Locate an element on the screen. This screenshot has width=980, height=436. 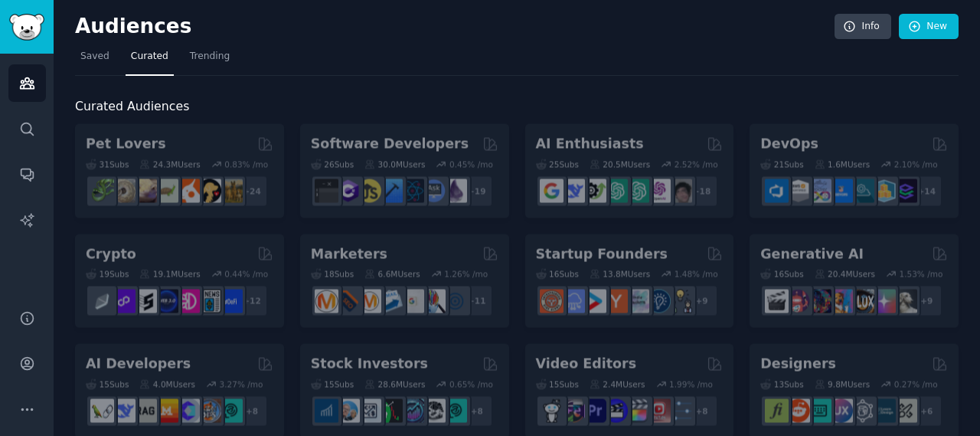
div: 20.4M Users is located at coordinates (844, 274).